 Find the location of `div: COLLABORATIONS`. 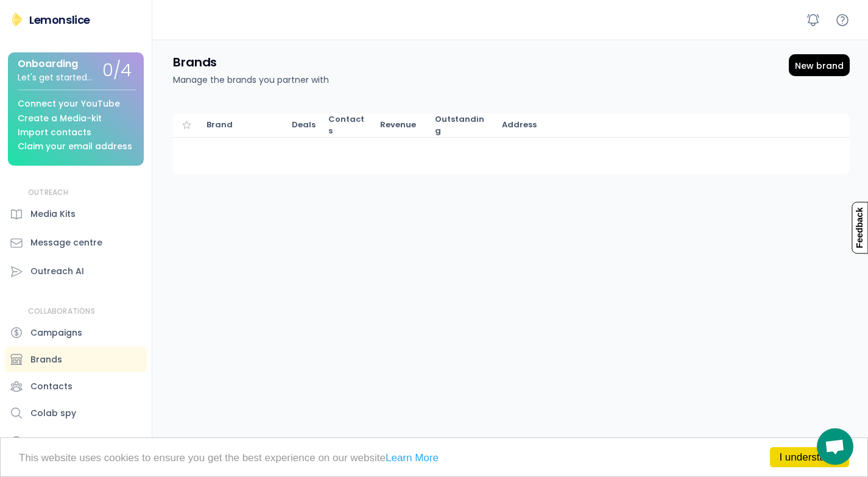

div: COLLABORATIONS is located at coordinates (62, 311).